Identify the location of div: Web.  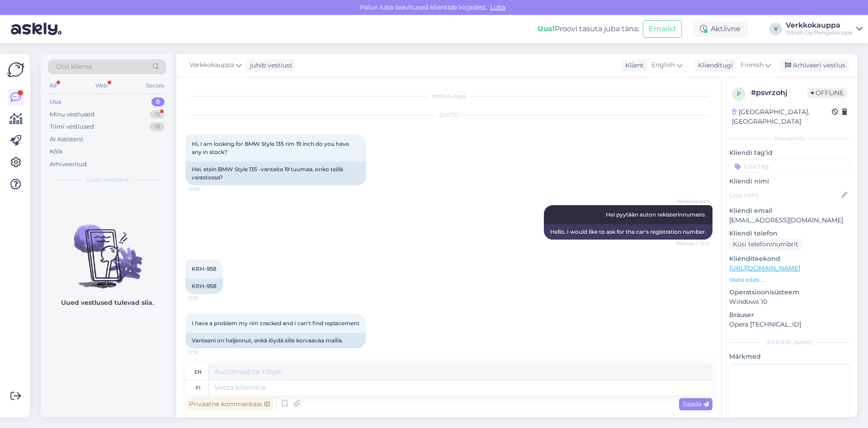
(101, 85).